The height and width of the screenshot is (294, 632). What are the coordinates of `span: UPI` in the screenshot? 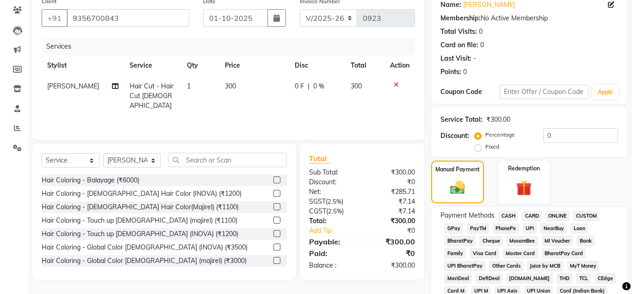 It's located at (529, 228).